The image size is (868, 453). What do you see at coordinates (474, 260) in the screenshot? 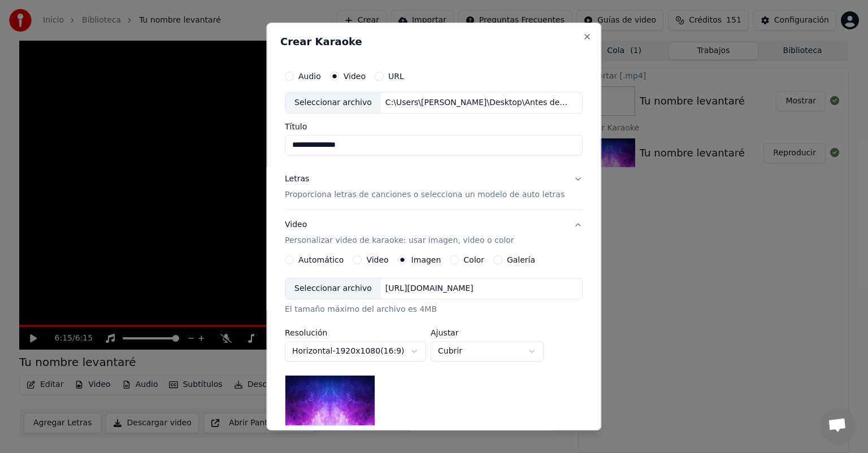
I see `label: Color` at bounding box center [474, 260].